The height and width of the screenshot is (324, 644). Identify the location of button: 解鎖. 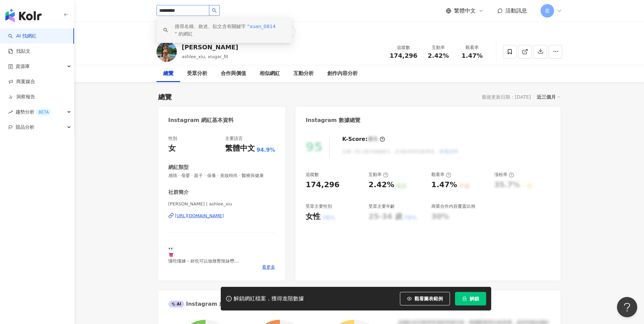
(470, 298).